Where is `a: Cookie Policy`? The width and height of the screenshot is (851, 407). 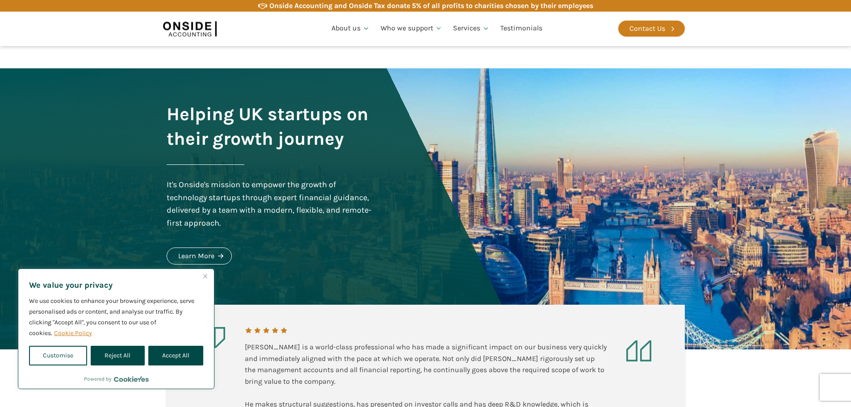
a: Cookie Policy is located at coordinates (73, 333).